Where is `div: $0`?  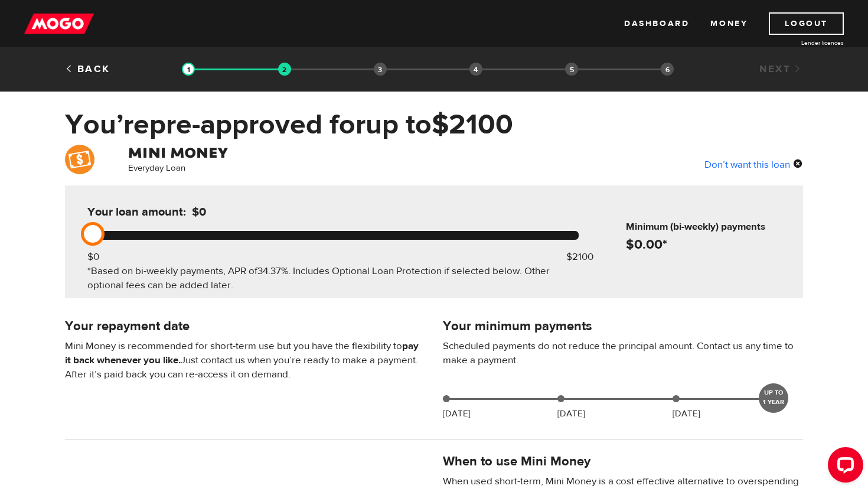 div: $0 is located at coordinates (93, 257).